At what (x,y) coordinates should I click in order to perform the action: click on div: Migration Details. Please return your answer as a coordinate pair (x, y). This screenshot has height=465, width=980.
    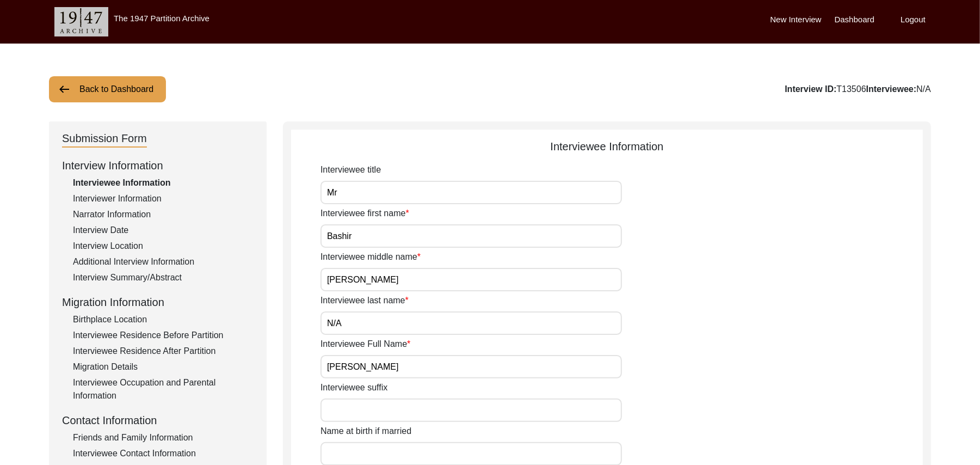
    Looking at the image, I should click on (163, 367).